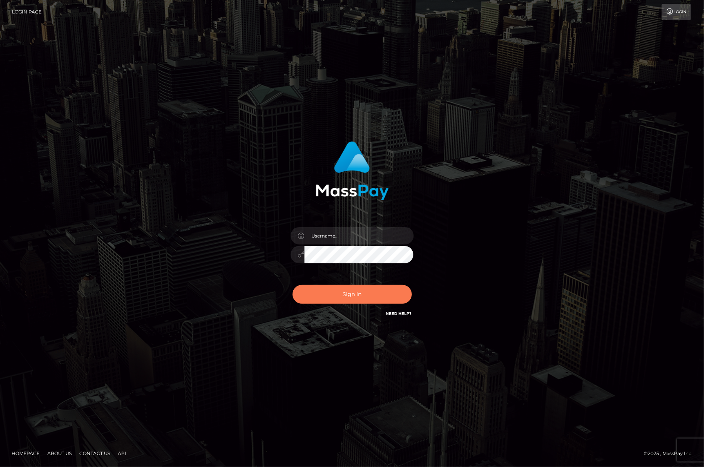 The width and height of the screenshot is (704, 467). What do you see at coordinates (352, 171) in the screenshot?
I see `img: MassPay Login` at bounding box center [352, 171].